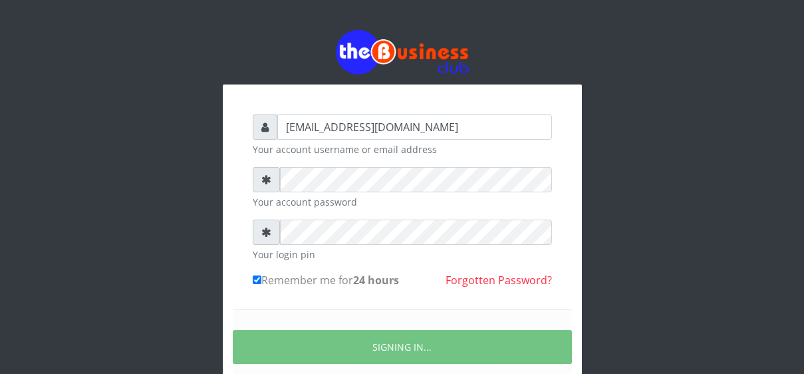 This screenshot has height=374, width=804. I want to click on label: Remember me for, so click(326, 280).